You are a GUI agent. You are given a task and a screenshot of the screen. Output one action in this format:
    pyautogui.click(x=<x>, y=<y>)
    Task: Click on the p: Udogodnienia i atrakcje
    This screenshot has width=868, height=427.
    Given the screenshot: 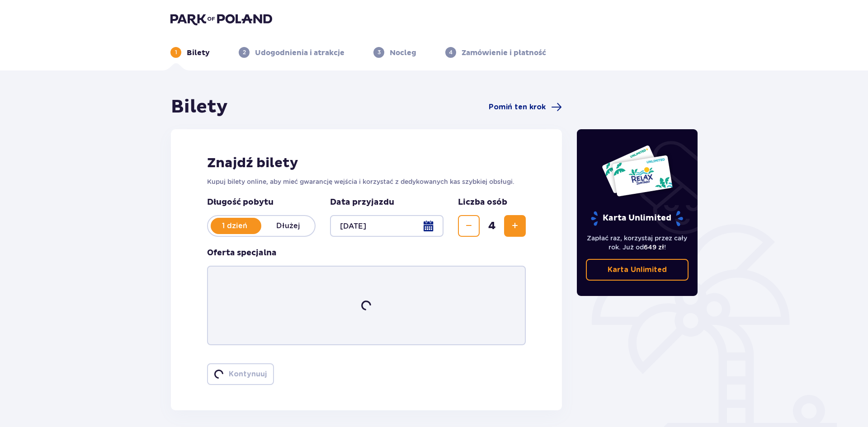 What is the action you would take?
    pyautogui.click(x=300, y=53)
    